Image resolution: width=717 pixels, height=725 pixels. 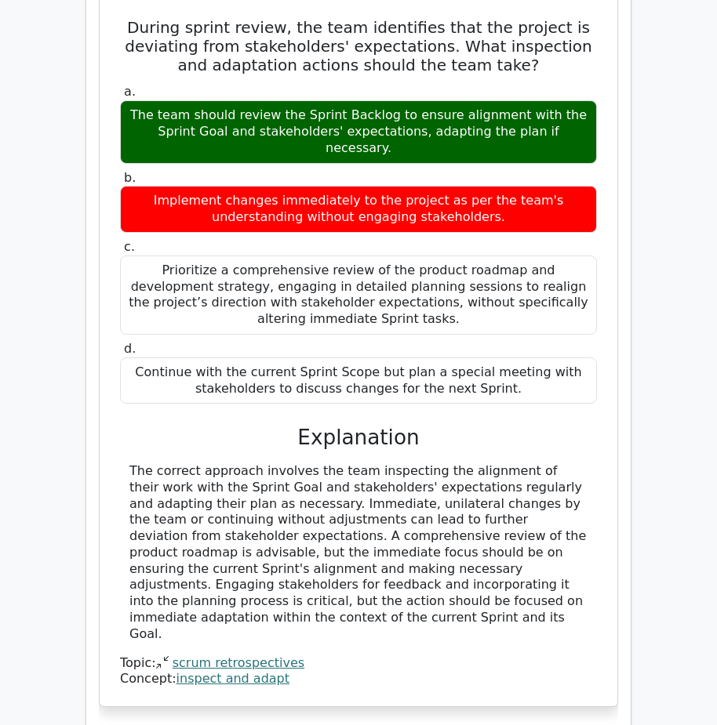 What do you see at coordinates (358, 679) in the screenshot?
I see `div: Concept:` at bounding box center [358, 679].